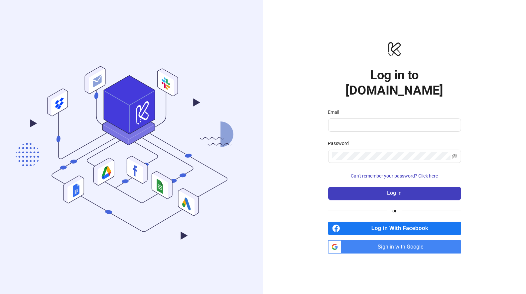  Describe the element at coordinates (394, 193) in the screenshot. I see `span: Log in` at that location.